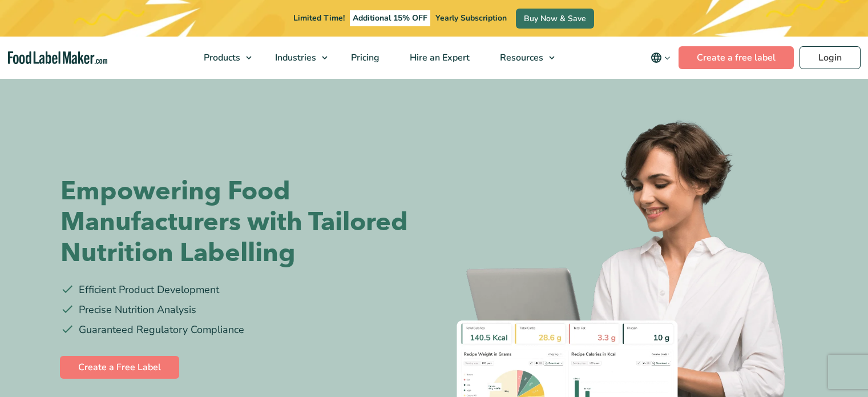  Describe the element at coordinates (830, 58) in the screenshot. I see `a: Login` at that location.